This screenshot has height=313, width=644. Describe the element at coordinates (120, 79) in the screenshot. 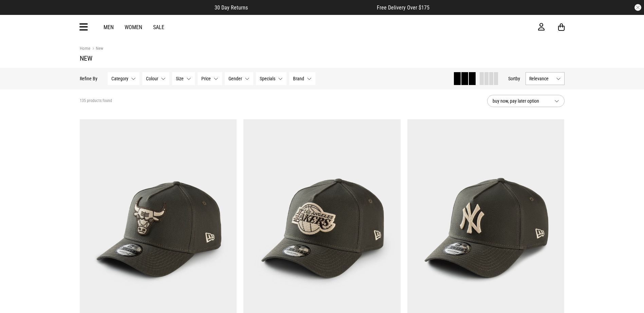

I see `span: Category` at that location.